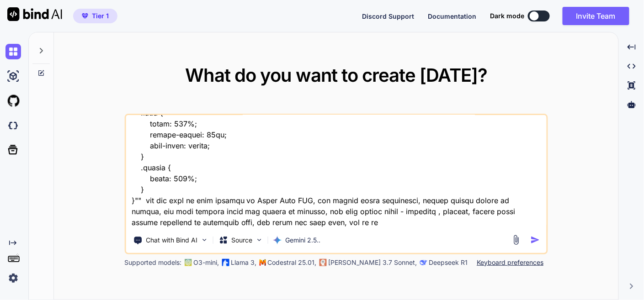  Describe the element at coordinates (452, 16) in the screenshot. I see `span: Documentation` at that location.